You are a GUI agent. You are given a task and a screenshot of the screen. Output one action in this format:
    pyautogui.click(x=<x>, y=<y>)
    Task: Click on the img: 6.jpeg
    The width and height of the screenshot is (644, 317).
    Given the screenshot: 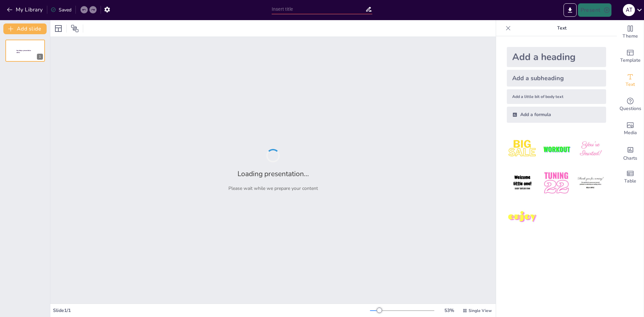 What is the action you would take?
    pyautogui.click(x=590, y=183)
    